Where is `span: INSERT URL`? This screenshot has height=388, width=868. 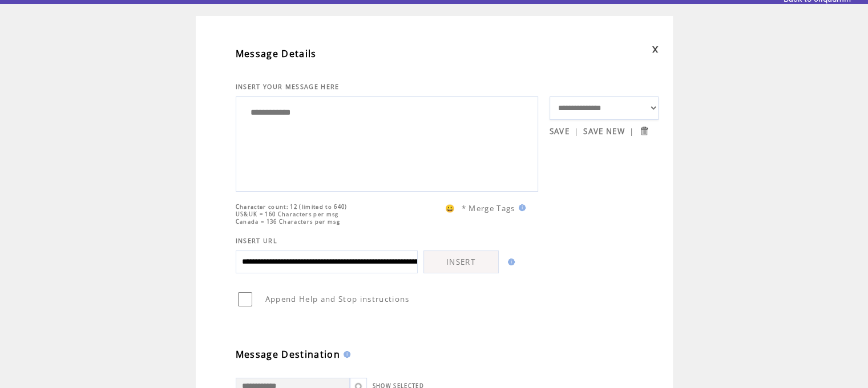 span: INSERT URL is located at coordinates (256, 241).